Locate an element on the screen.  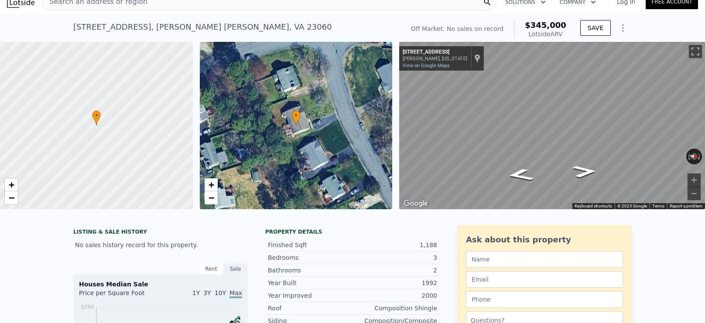
span: Max is located at coordinates (236, 294).